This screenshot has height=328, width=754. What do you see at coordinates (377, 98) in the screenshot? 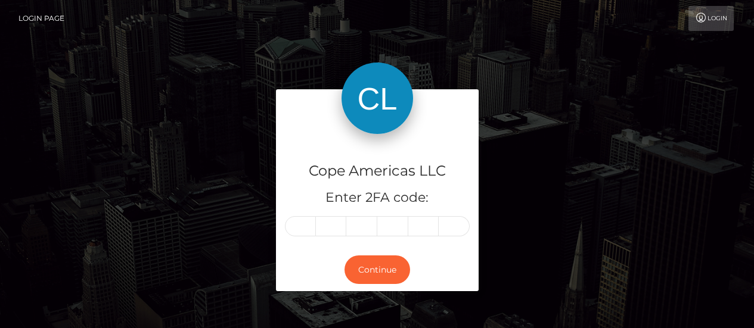
I see `img: Cope Americas LLC` at bounding box center [377, 98].